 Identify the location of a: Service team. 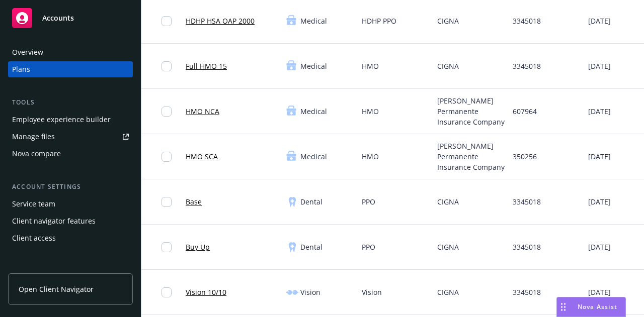
(71, 204).